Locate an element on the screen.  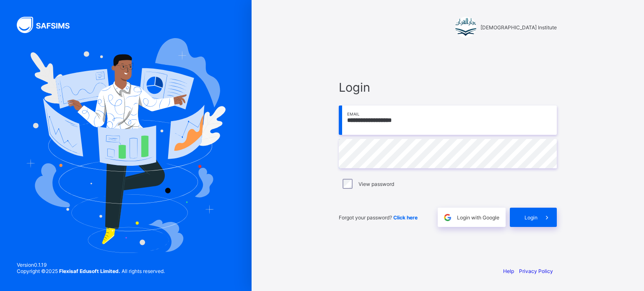
a: Click here is located at coordinates (406, 217).